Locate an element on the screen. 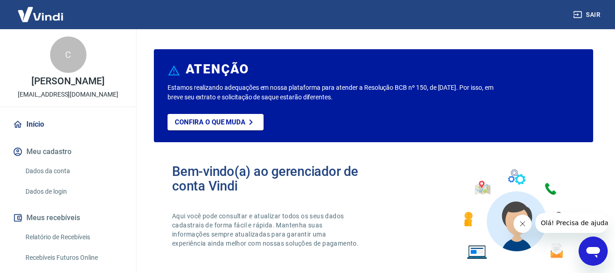 The width and height of the screenshot is (615, 273). a: Dados de login is located at coordinates (73, 191).